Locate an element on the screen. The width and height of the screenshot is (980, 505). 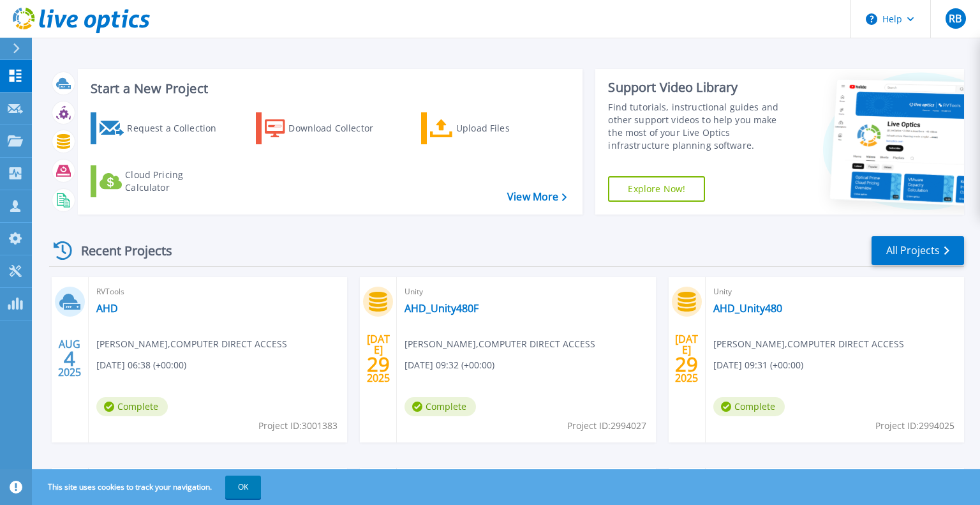
div: Recent Projects is located at coordinates (120, 251).